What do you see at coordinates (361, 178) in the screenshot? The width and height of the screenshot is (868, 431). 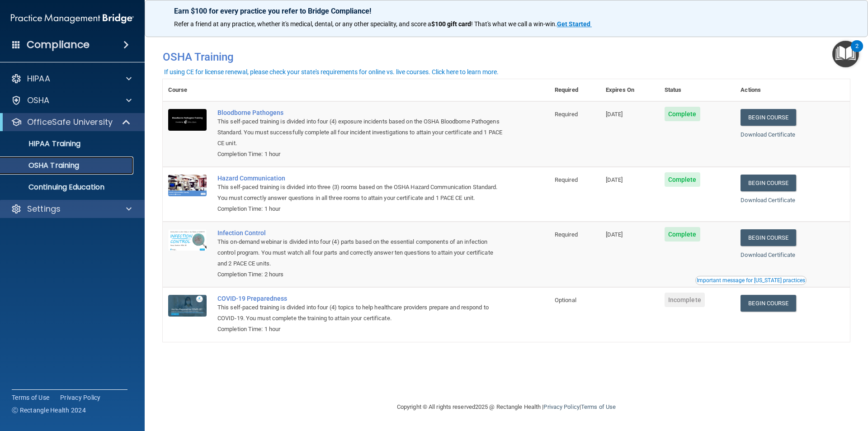 I see `div: Hazard Communication` at bounding box center [361, 178].